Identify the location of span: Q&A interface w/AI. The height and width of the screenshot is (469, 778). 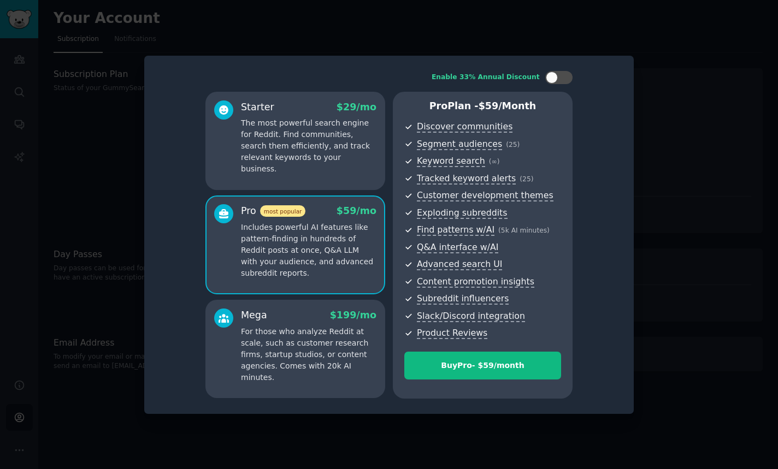
(457, 247).